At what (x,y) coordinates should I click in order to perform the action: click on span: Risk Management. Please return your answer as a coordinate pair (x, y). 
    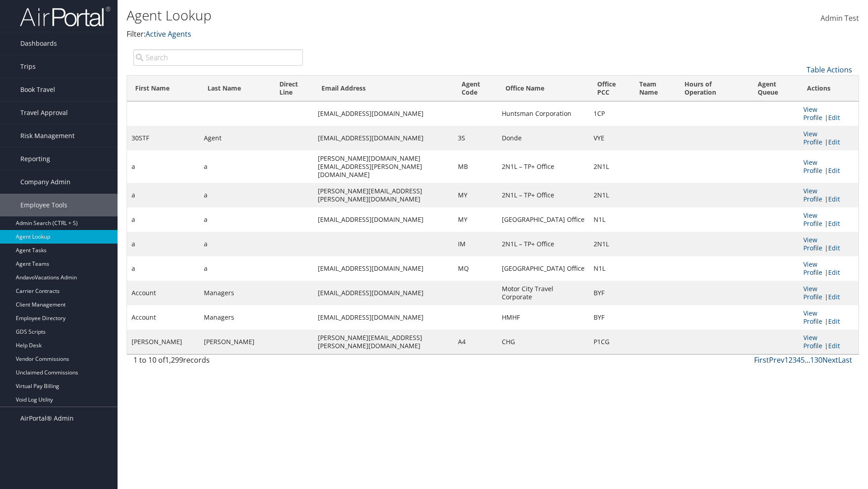
    Looking at the image, I should click on (47, 136).